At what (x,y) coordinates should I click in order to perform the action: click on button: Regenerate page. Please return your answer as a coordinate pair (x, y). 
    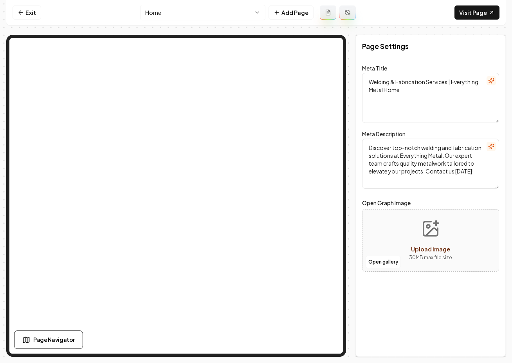
    Looking at the image, I should click on (348, 13).